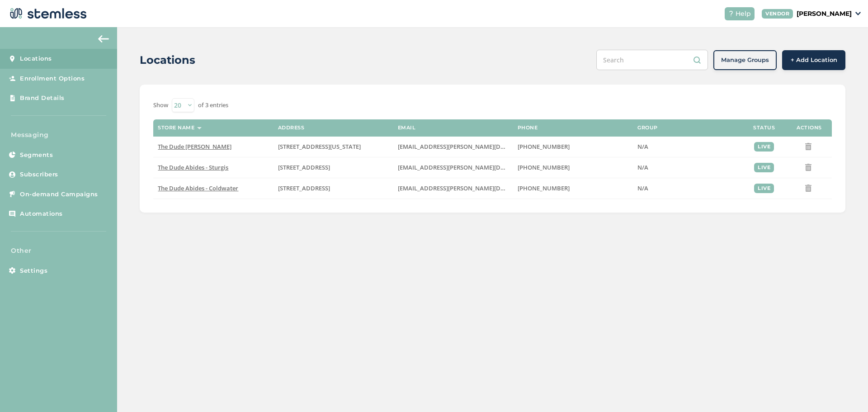 This screenshot has height=412, width=868. I want to click on span: Subscribers, so click(39, 174).